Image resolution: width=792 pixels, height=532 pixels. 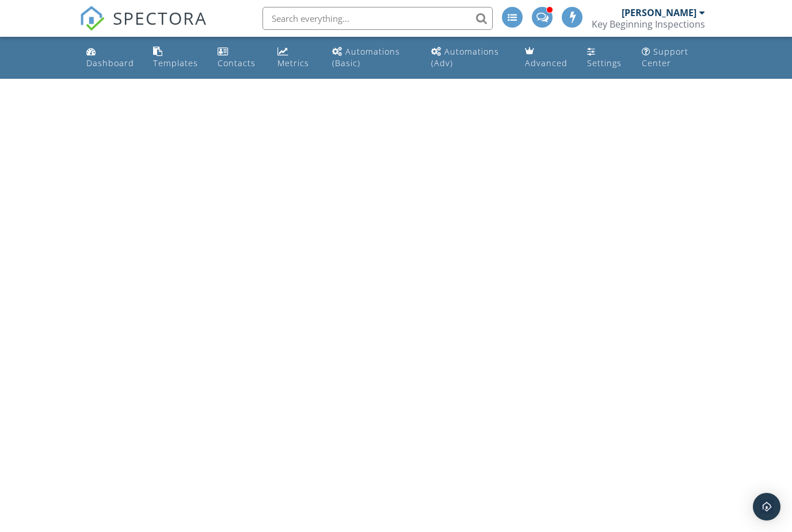 I want to click on img: The Best Home Inspection Software - Spectora, so click(x=92, y=18).